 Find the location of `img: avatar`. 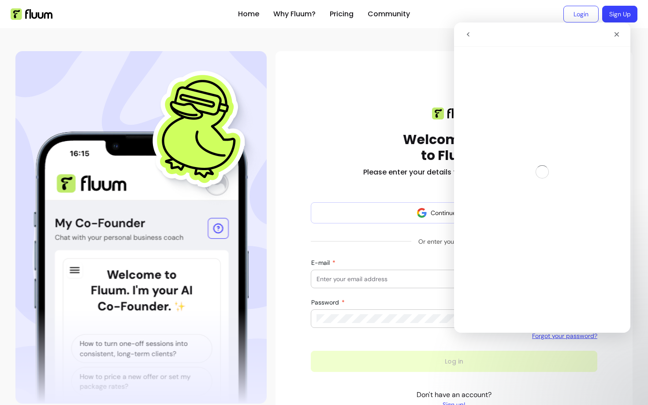

img: avatar is located at coordinates (422, 213).